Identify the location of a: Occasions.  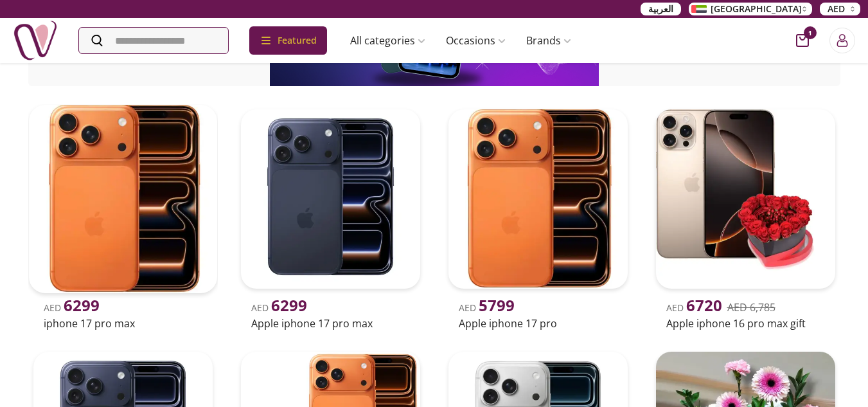
(476, 40).